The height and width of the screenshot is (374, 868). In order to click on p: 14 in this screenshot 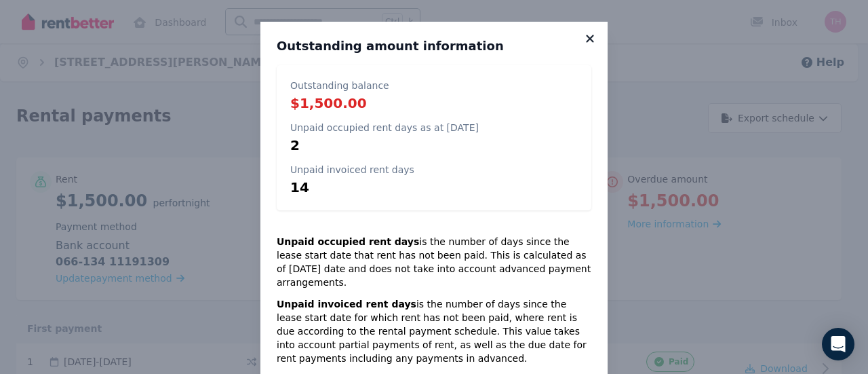, I will do `click(352, 187)`.